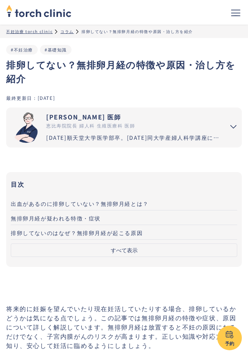 This screenshot has height=361, width=248. What do you see at coordinates (137, 31) in the screenshot?
I see `div: 排卵してない？無排卵月経の特徴や原因・治し方を紹介` at bounding box center [137, 31].